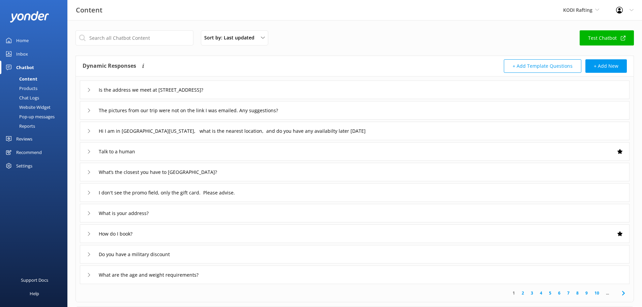 The height and width of the screenshot is (307, 642). What do you see at coordinates (89, 10) in the screenshot?
I see `h3: Content` at bounding box center [89, 10].